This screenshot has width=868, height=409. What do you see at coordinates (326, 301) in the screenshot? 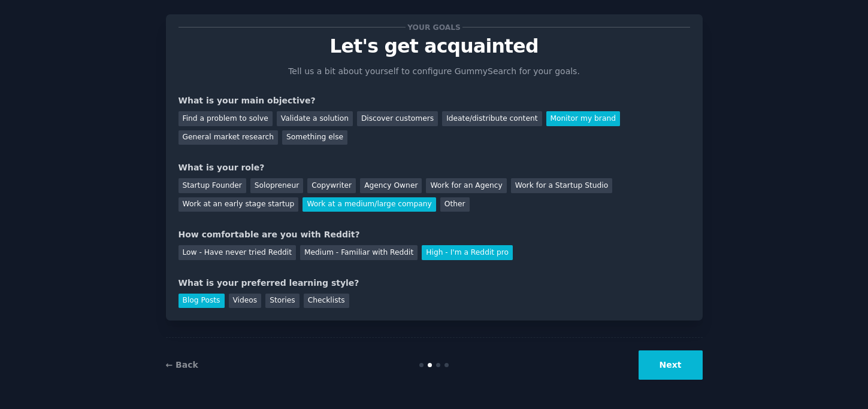
I see `div: Checklists` at bounding box center [326, 301].